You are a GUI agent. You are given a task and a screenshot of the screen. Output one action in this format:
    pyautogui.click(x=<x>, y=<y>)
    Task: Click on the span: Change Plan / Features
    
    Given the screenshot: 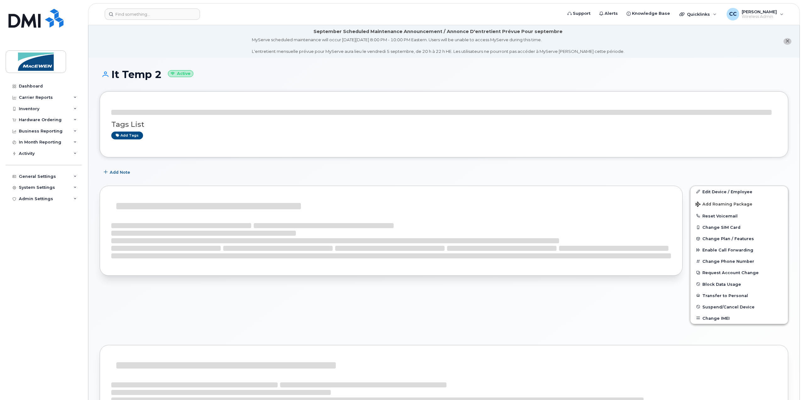 What is the action you would take?
    pyautogui.click(x=728, y=238)
    